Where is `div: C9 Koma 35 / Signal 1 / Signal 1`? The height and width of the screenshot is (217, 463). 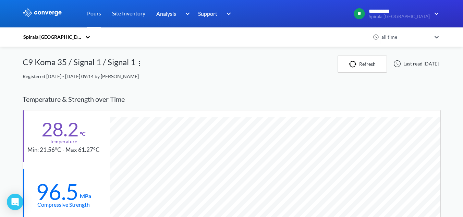
div: C9 Koma 35 / Signal 1 / Signal 1 is located at coordinates (79, 64).